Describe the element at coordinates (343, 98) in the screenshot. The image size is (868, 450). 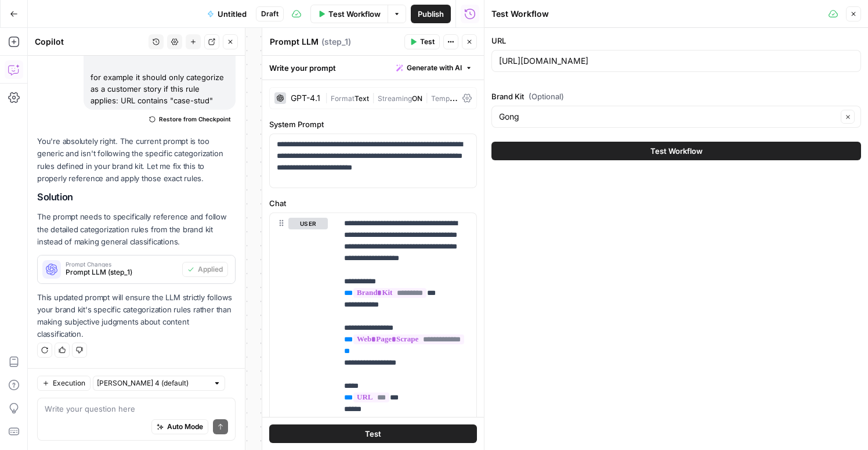
I see `span: Format` at that location.